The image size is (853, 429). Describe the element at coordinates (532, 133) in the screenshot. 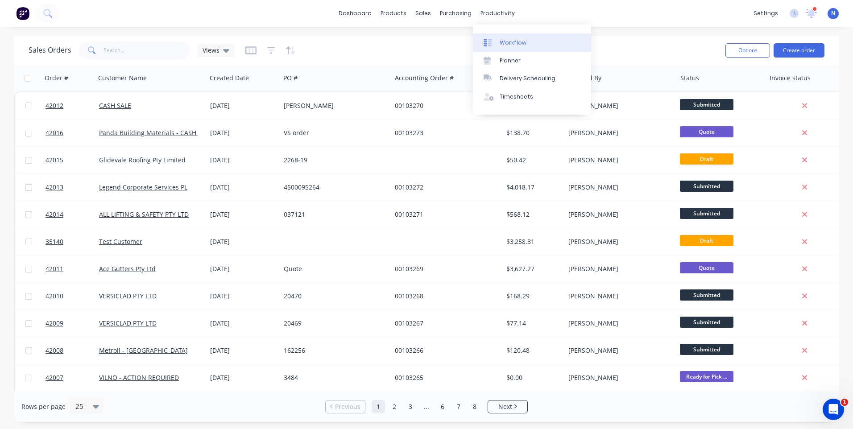

I see `div: $138.70` at that location.